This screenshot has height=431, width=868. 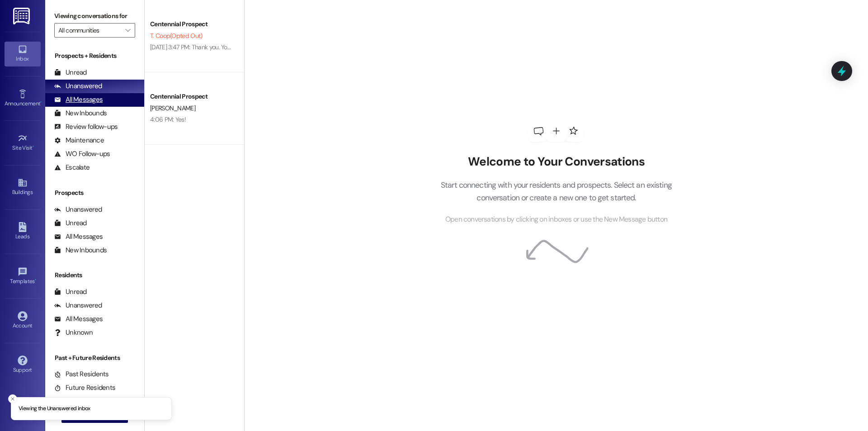 I want to click on span: T. Coop (Opted Out), so click(x=176, y=35).